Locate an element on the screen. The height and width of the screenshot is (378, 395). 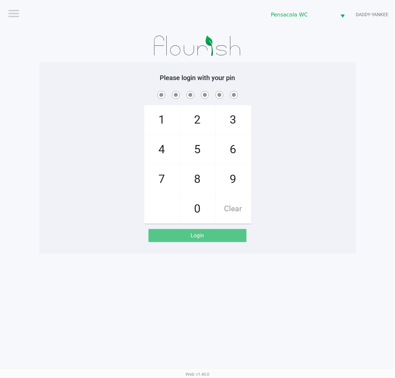
span: 2 is located at coordinates (198, 120).